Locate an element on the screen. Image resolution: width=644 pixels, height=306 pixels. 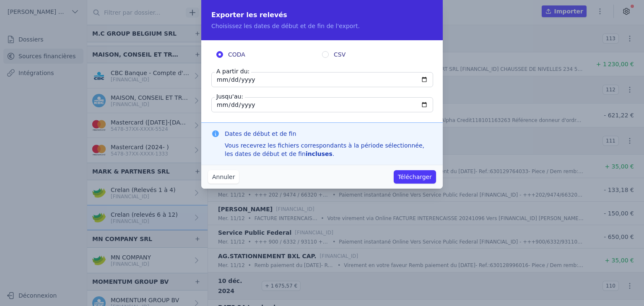
label: Jusqu'au: is located at coordinates (230, 96).